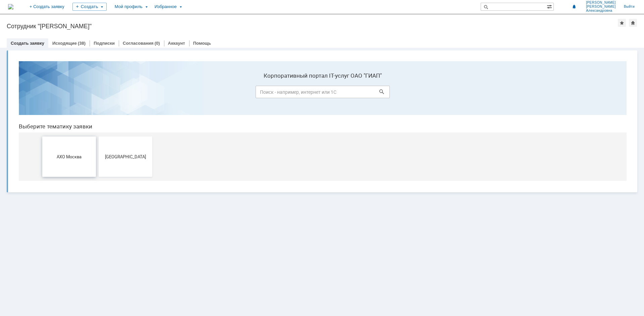 This screenshot has width=644, height=316. What do you see at coordinates (56, 101) in the screenshot?
I see `button: АХО Москва` at bounding box center [56, 101].